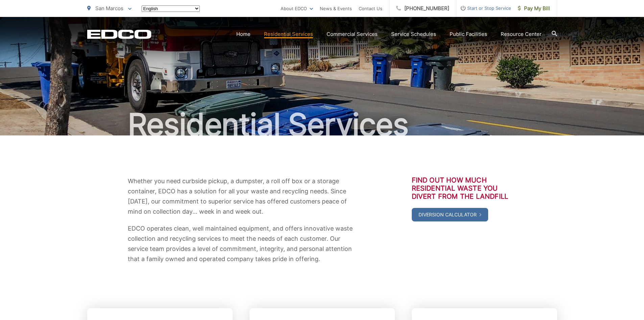 This screenshot has width=644, height=320. I want to click on select: Select a language, so click(171, 9).